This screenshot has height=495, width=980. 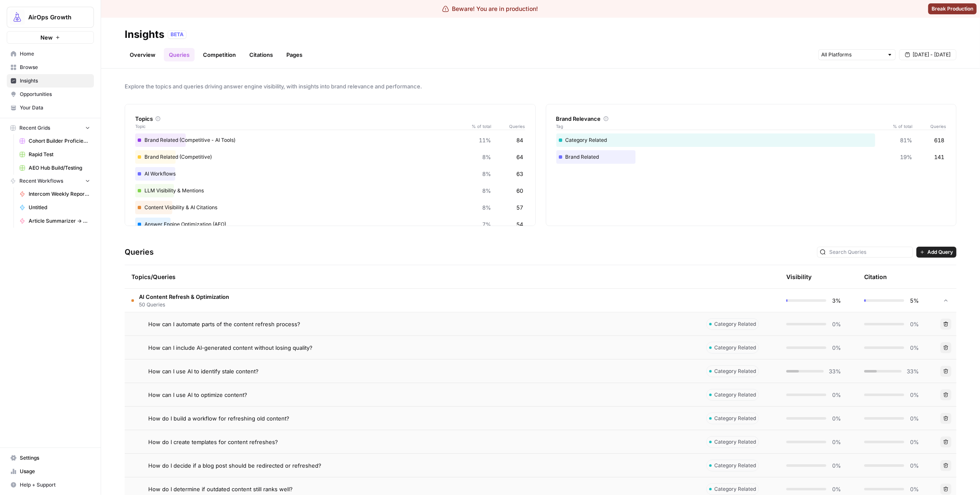 What do you see at coordinates (55, 54) in the screenshot?
I see `span: Home` at bounding box center [55, 54].